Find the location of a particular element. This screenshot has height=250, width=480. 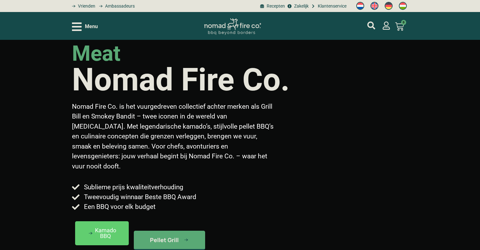

a: grill bill vrienden is located at coordinates (82, 6).